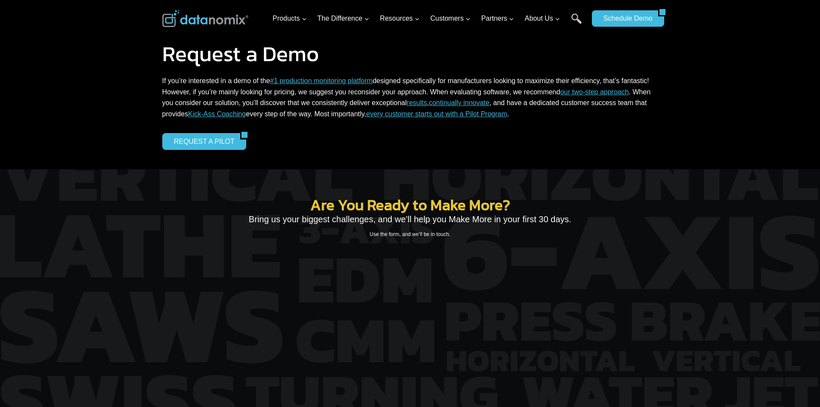 The height and width of the screenshot is (407, 820). I want to click on span: Products, so click(289, 19).